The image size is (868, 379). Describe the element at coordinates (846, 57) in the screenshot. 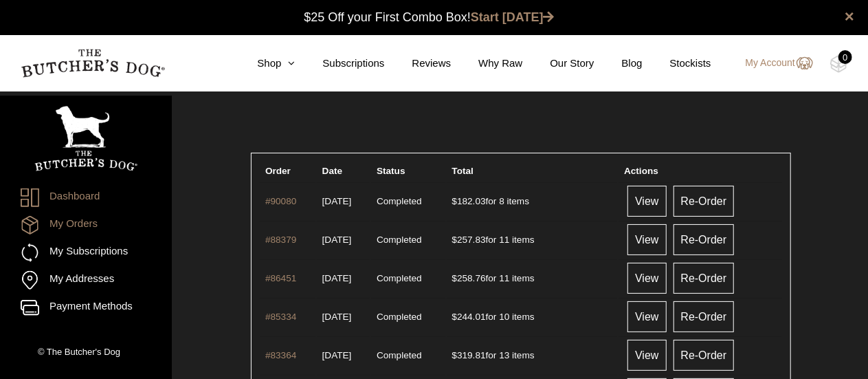

I see `div: 0` at that location.